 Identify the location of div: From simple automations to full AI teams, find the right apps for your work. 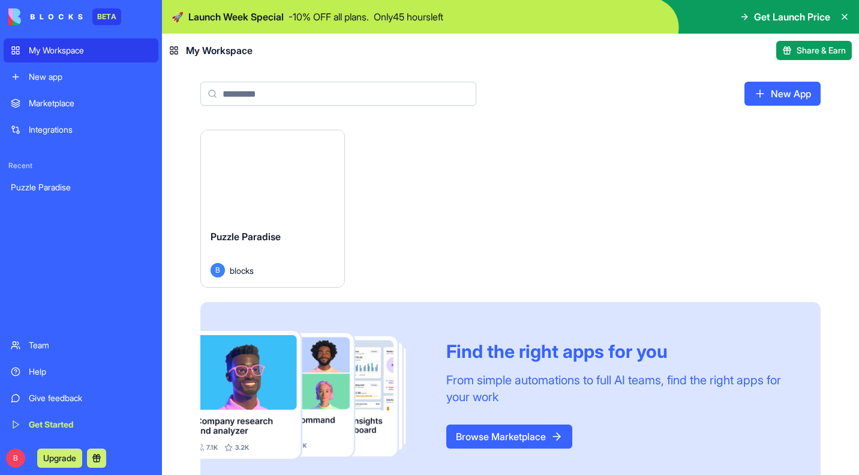
(619, 388).